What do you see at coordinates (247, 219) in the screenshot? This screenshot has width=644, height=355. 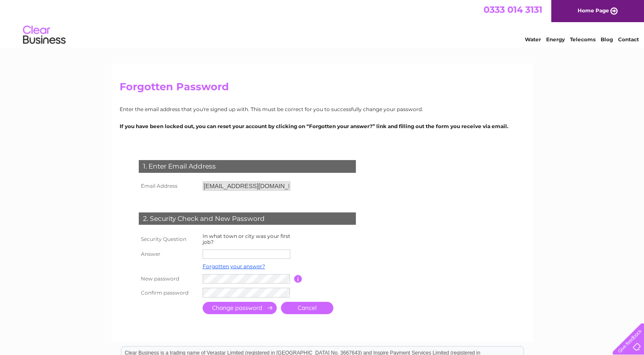 I see `div: 2. Security Check and New Password` at bounding box center [247, 219].